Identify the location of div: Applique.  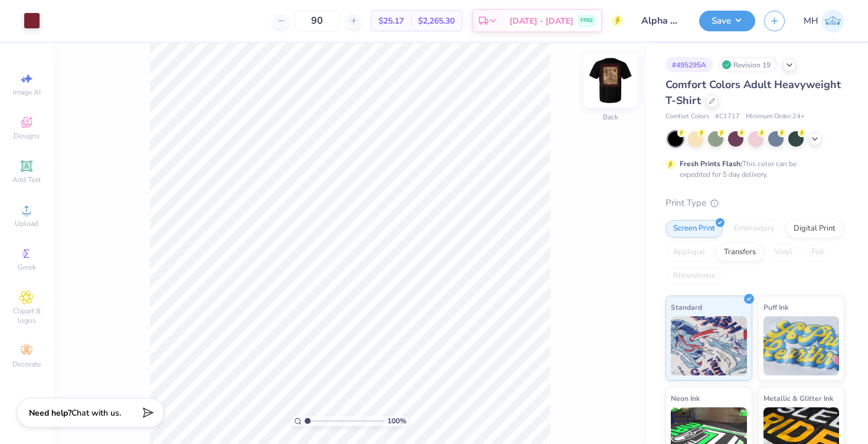
(690, 252).